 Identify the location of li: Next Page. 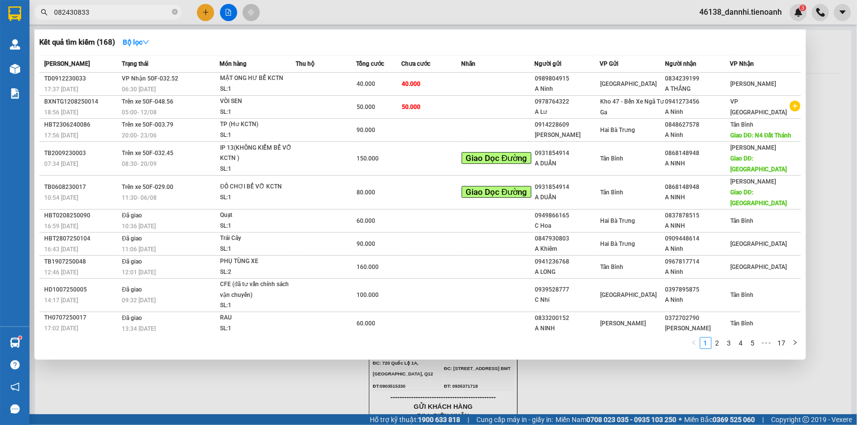
(795, 343).